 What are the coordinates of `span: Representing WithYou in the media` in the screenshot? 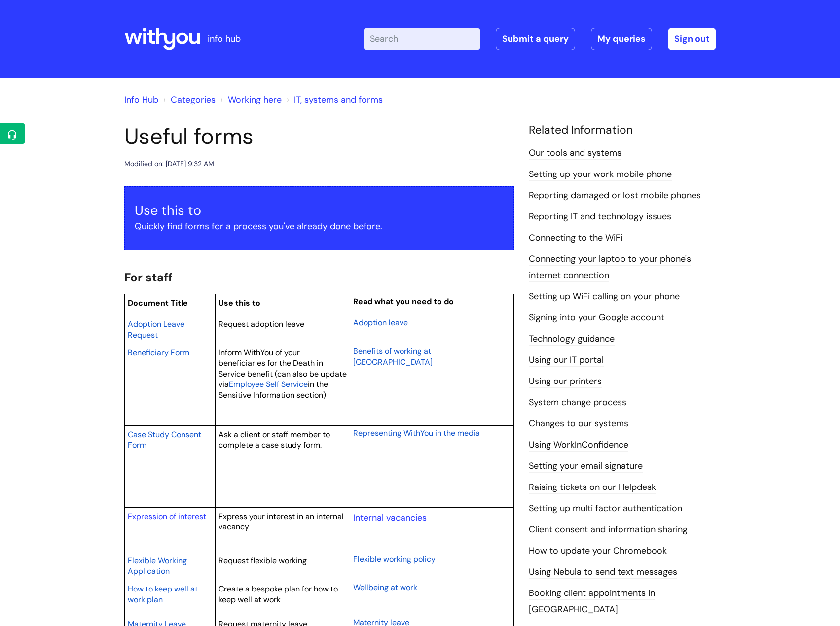 It's located at (417, 433).